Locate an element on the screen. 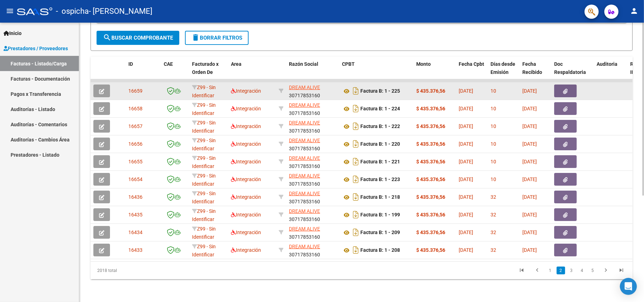 This screenshot has width=644, height=302. span: 16436 is located at coordinates (136, 197).